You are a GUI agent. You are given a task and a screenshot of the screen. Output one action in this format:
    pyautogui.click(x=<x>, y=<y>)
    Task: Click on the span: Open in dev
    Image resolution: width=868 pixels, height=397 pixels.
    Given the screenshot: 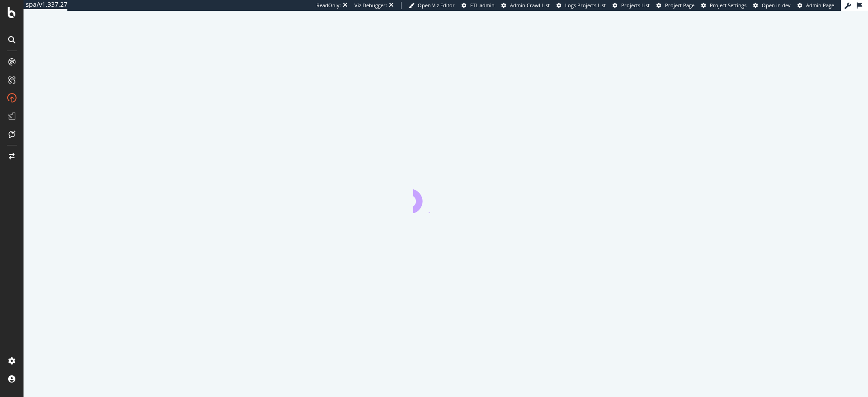 What is the action you would take?
    pyautogui.click(x=776, y=5)
    